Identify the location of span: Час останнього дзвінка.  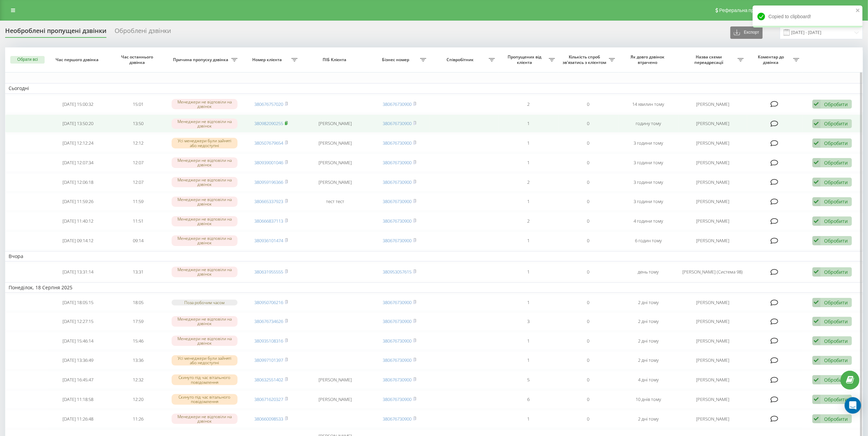
(138, 59).